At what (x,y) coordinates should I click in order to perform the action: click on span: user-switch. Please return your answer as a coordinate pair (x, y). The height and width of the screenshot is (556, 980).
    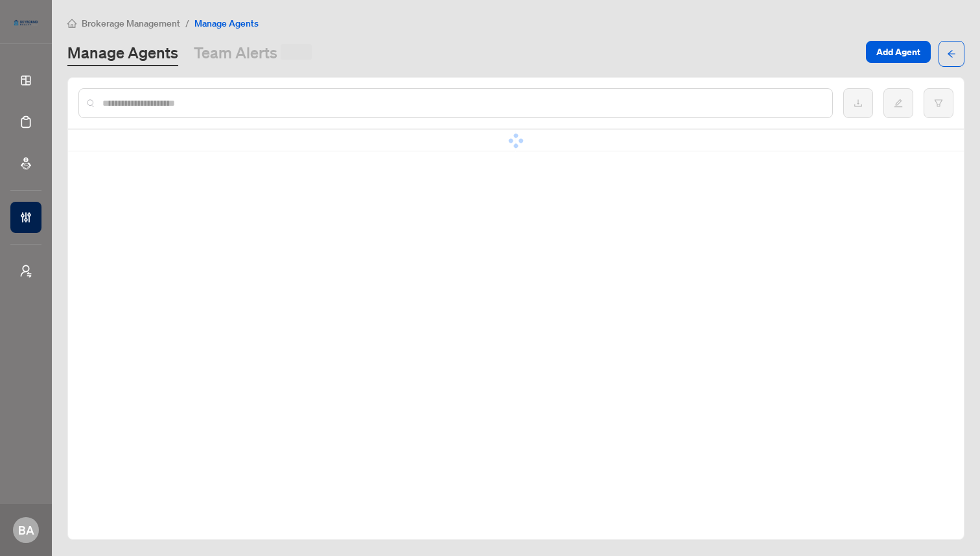
    Looking at the image, I should click on (26, 271).